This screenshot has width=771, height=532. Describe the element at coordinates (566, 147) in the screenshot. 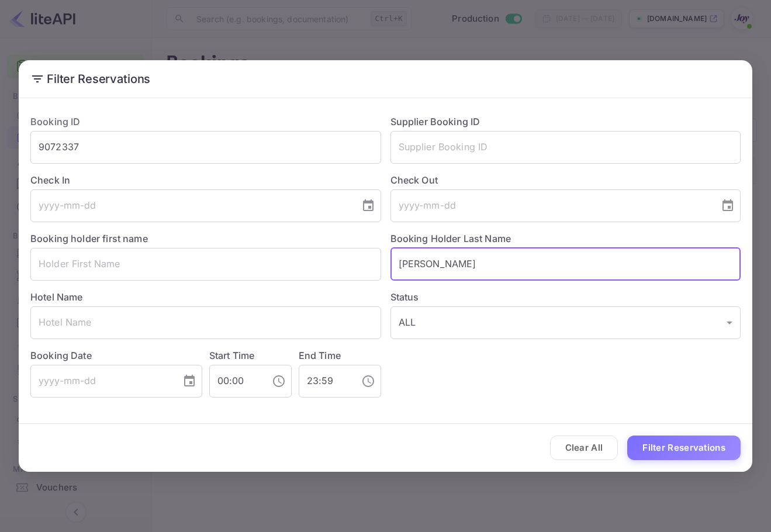

I see `input: Supplier Booking ID` at that location.